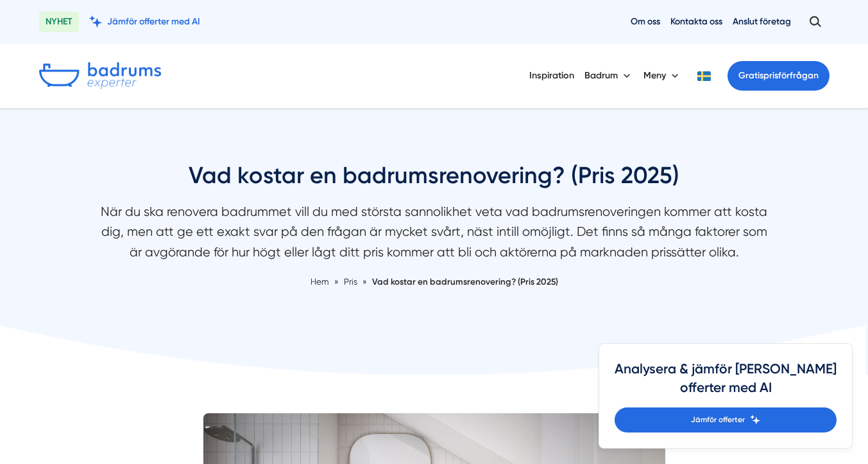 This screenshot has height=464, width=868. Describe the element at coordinates (465, 281) in the screenshot. I see `a: Vad kostar en badrumsrenovering? (Pris 2025)` at that location.